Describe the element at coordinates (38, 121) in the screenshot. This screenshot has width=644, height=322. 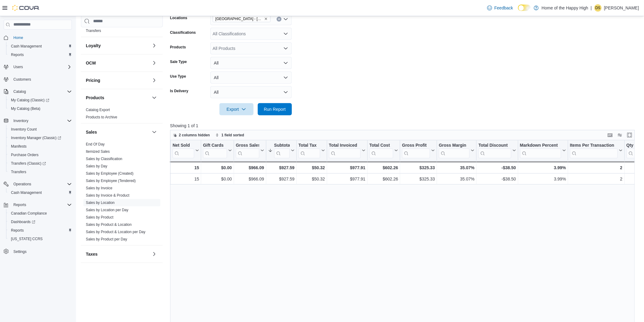
I see `button: Inventory` at that location.